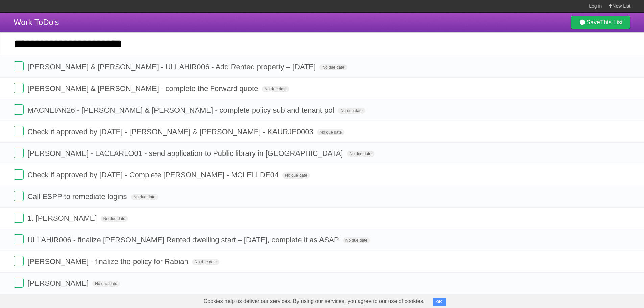  I want to click on span: Cookies help us deliver our services. By using our services, you agree to our use of cookies., so click(314, 301).